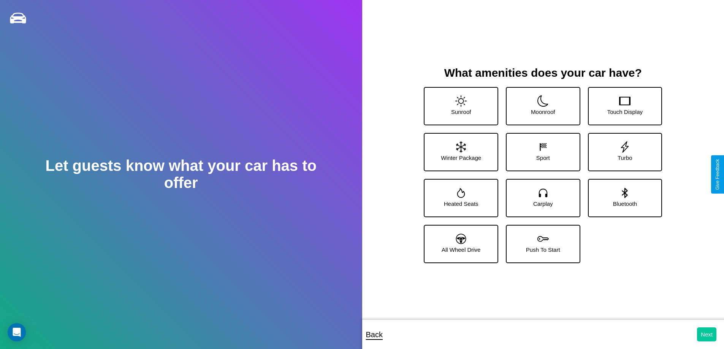 This screenshot has width=724, height=349. What do you see at coordinates (374, 335) in the screenshot?
I see `p: Back` at bounding box center [374, 335].